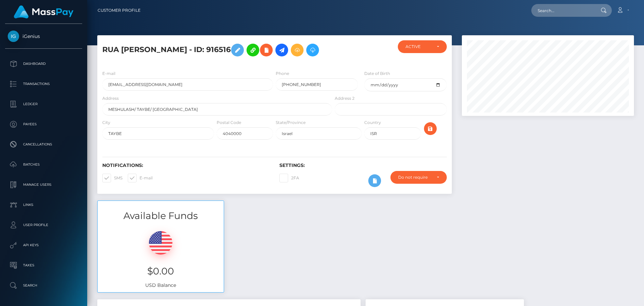 This screenshot has width=644, height=306. Describe the element at coordinates (44, 164) in the screenshot. I see `p: Batches` at that location.